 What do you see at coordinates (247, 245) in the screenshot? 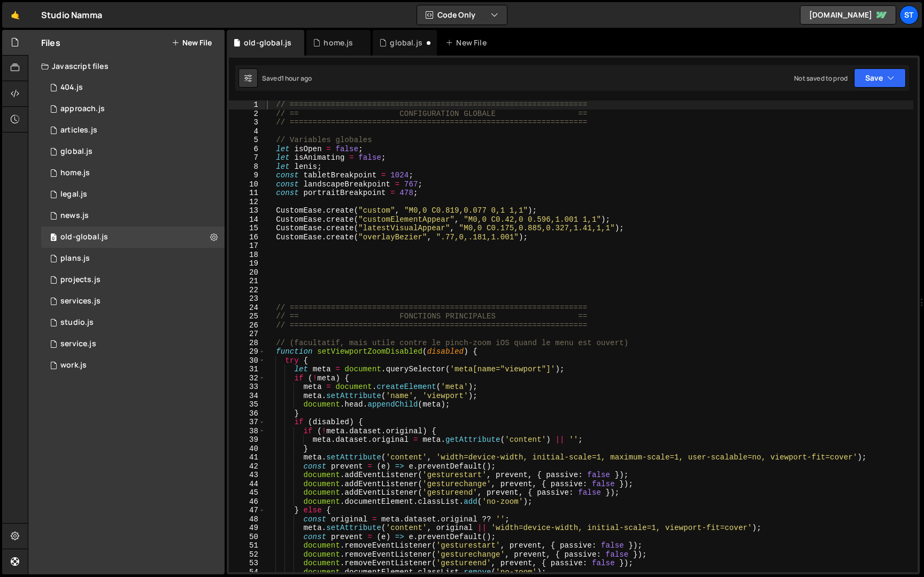
I see `div: 17` at bounding box center [247, 245].